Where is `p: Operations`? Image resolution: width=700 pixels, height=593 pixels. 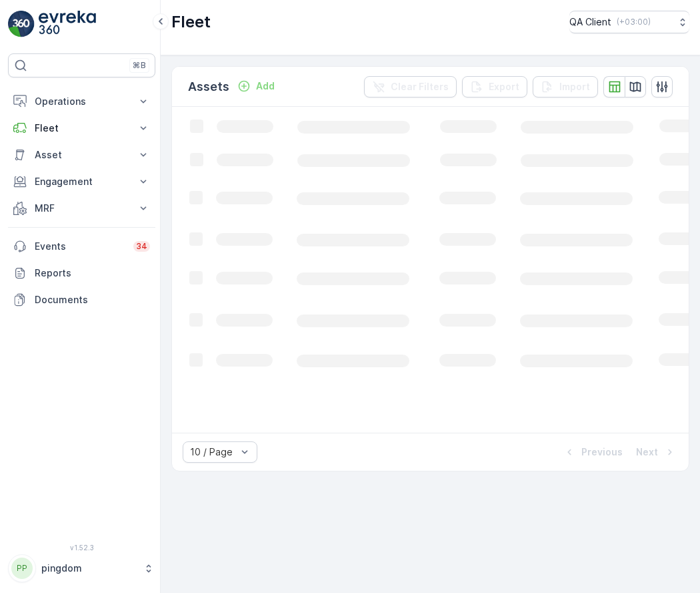
p: Operations is located at coordinates (81, 101).